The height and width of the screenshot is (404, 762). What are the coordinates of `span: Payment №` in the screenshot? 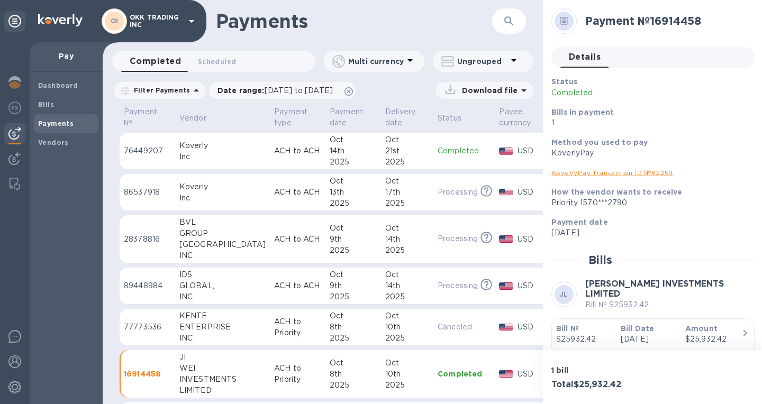 It's located at (147, 118).